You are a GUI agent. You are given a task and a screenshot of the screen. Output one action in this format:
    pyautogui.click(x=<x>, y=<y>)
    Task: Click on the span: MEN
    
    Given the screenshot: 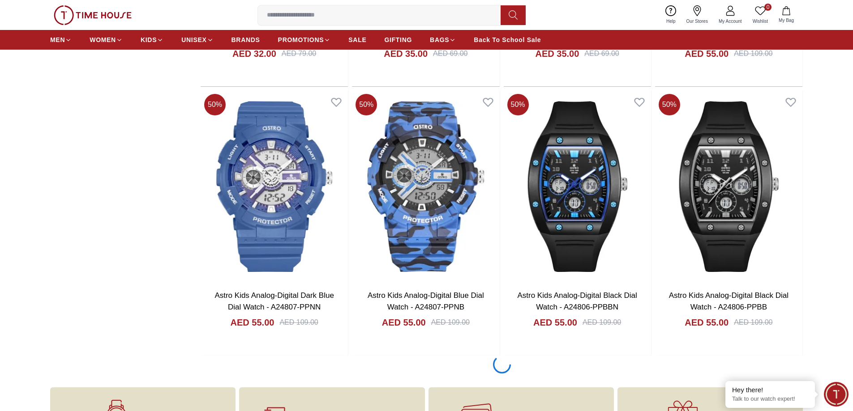 What is the action you would take?
    pyautogui.click(x=57, y=40)
    